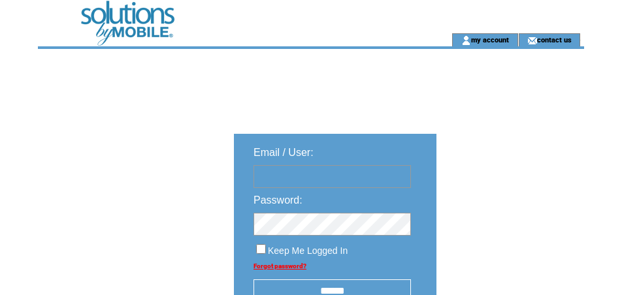 Image resolution: width=622 pixels, height=295 pixels. Describe the element at coordinates (554, 39) in the screenshot. I see `a: contact us` at that location.